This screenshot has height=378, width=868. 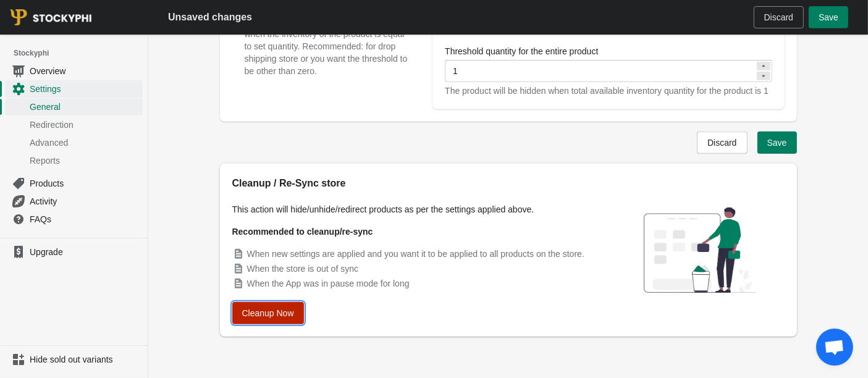 I want to click on a: Advanced, so click(x=74, y=142).